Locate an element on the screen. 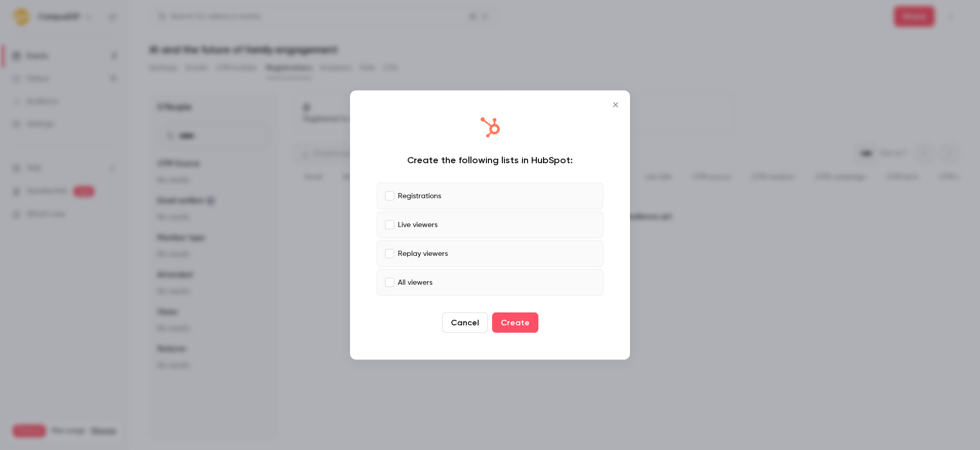  button: Close is located at coordinates (616, 105).